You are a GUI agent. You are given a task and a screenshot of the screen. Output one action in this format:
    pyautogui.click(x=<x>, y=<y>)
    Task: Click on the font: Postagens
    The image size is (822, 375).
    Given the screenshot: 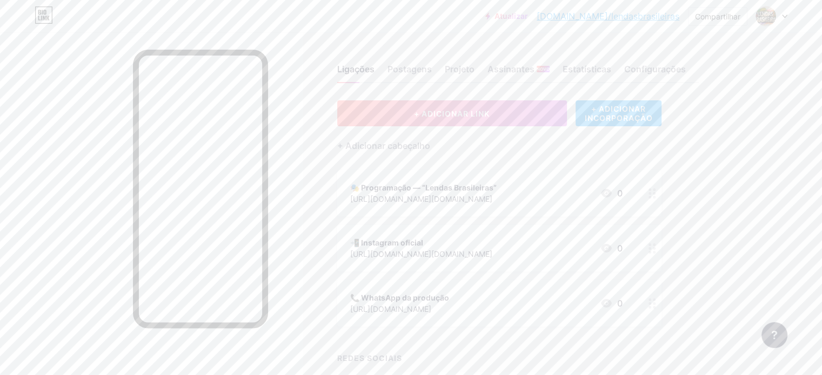 What is the action you would take?
    pyautogui.click(x=409, y=69)
    